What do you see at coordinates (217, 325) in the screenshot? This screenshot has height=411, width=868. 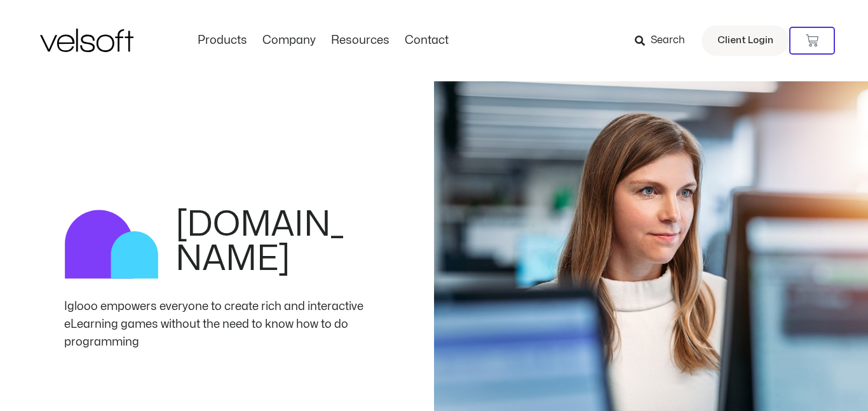 I see `div: Iglooo empowers everyone to create rich and interactive eLearning games without the need to know ...` at bounding box center [217, 325].